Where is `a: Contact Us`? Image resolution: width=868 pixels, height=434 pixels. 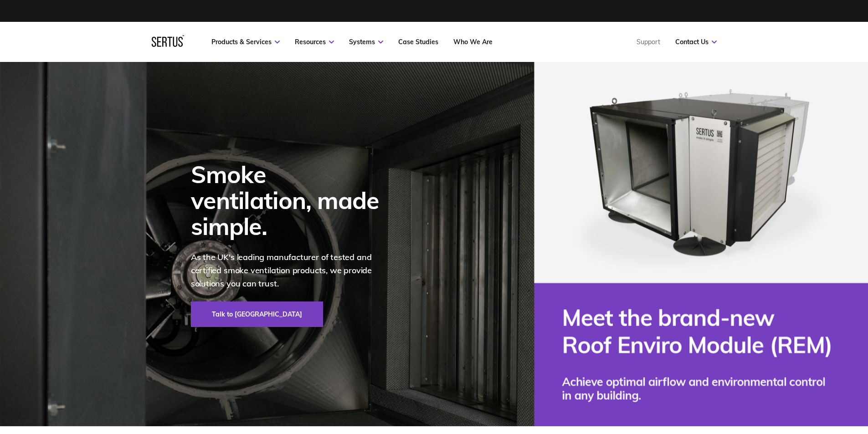
a: Contact Us is located at coordinates (696, 42).